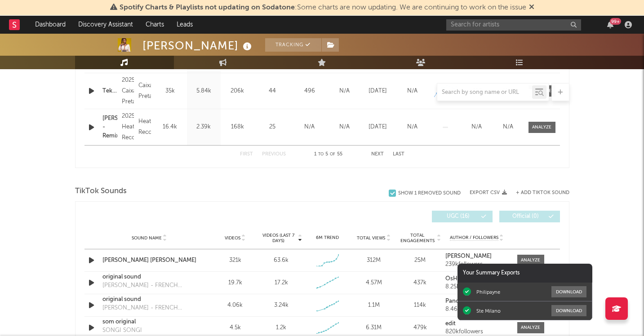 This screenshot has height=336, width=644. I want to click on a: Leads, so click(185, 25).